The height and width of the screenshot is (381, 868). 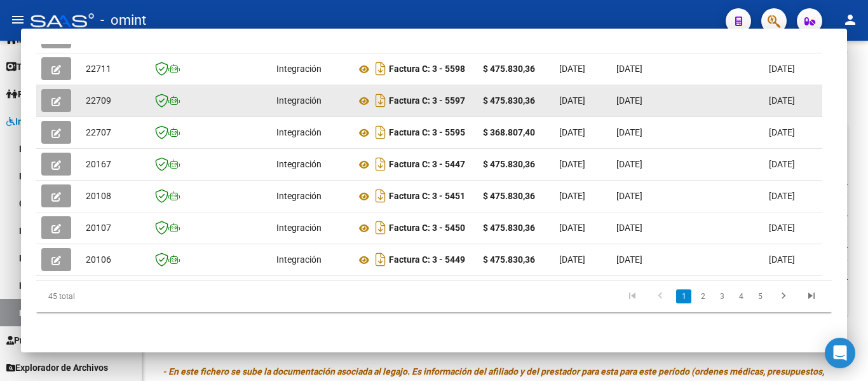 I want to click on span: Tesorería, so click(x=31, y=67).